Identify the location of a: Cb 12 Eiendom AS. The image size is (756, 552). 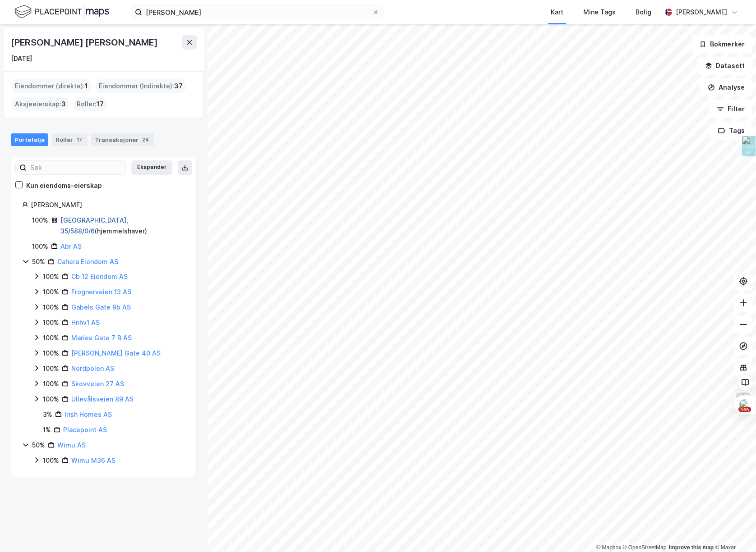
(99, 276).